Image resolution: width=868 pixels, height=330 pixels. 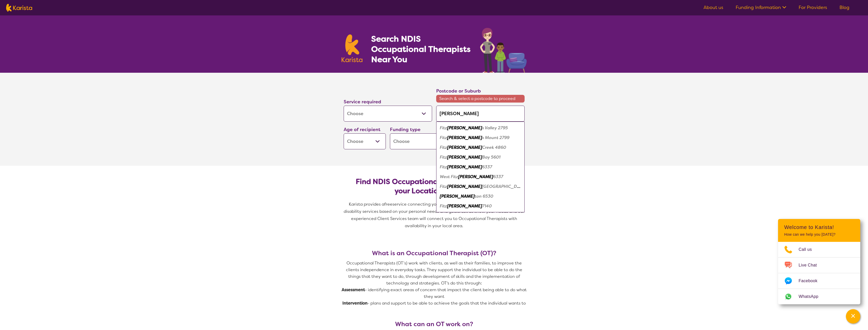 I want to click on em: Creek 4860, so click(x=494, y=147).